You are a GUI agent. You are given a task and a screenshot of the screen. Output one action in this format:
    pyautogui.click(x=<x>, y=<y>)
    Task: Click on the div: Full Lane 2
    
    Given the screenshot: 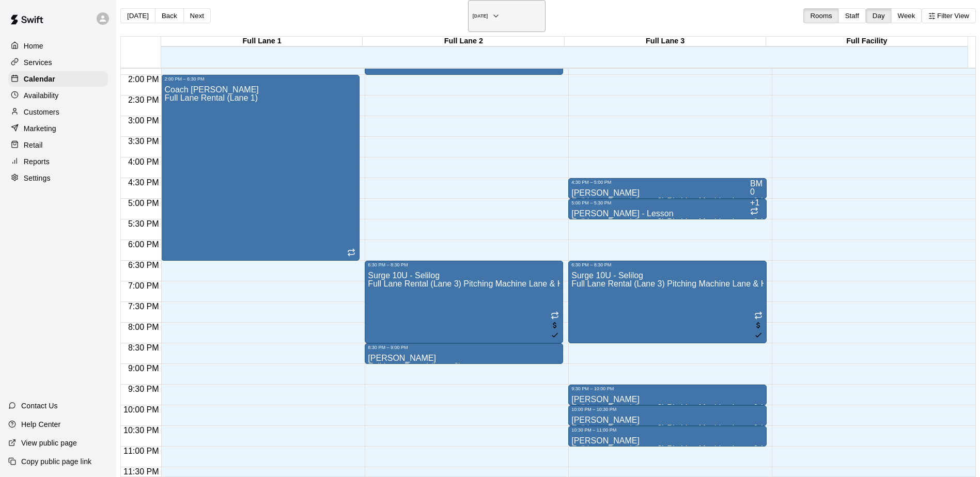 What is the action you would take?
    pyautogui.click(x=463, y=41)
    